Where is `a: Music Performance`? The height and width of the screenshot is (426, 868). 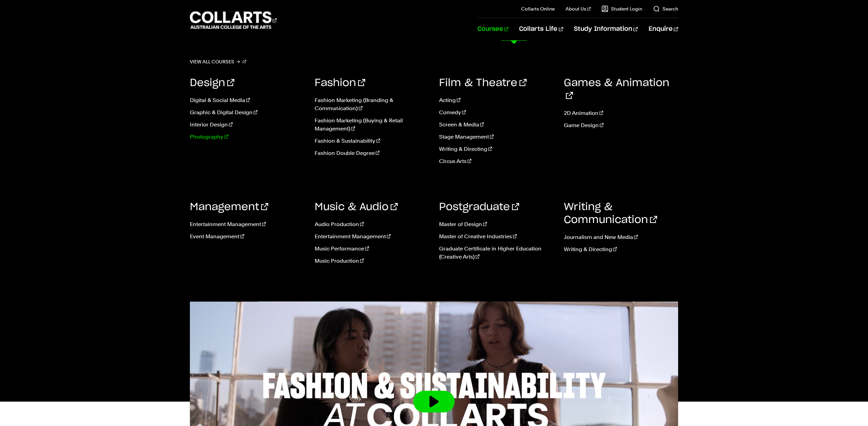 a: Music Performance is located at coordinates (372, 249).